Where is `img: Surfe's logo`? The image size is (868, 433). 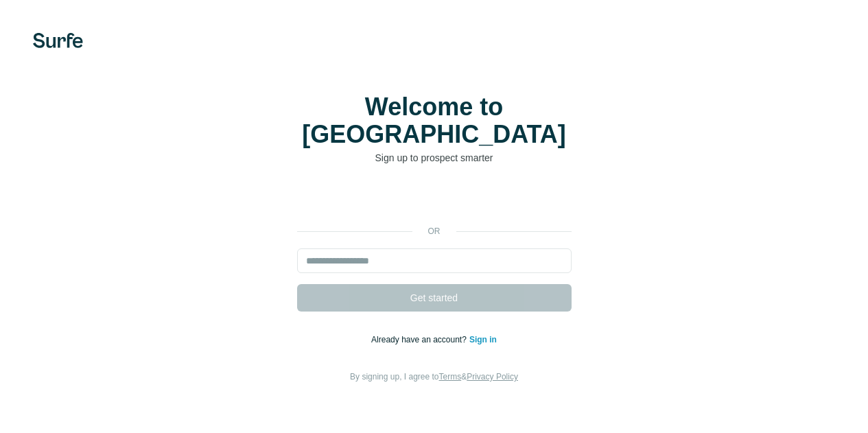 img: Surfe's logo is located at coordinates (58, 41).